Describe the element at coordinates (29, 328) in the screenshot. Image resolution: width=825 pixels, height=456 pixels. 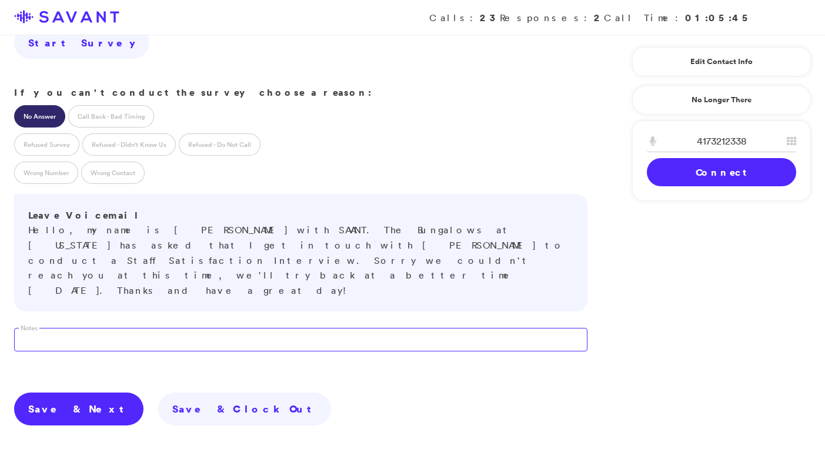
I see `label: Notes` at that location.